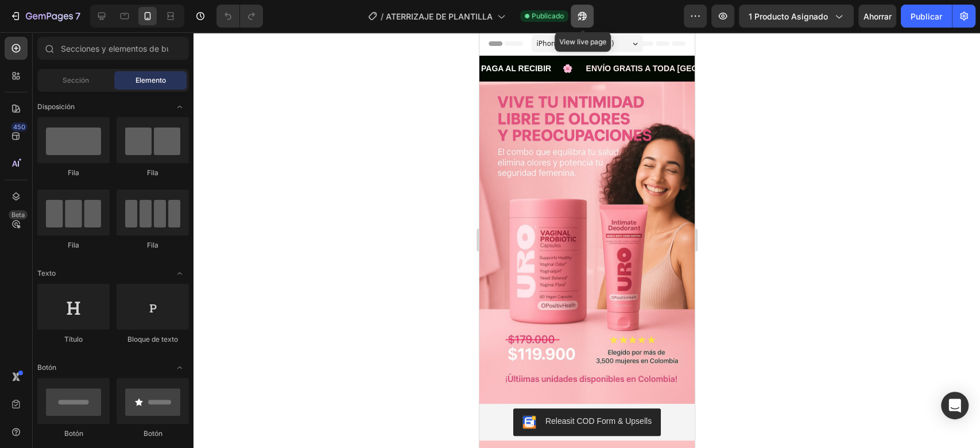 This screenshot has height=448, width=980. What do you see at coordinates (877, 16) in the screenshot?
I see `font: Ahorrar` at bounding box center [877, 16].